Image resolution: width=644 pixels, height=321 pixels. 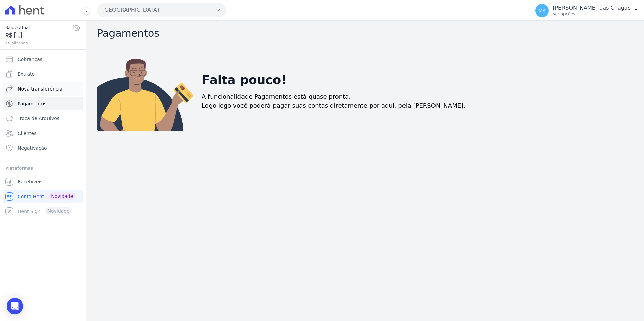 What do you see at coordinates (276, 96) in the screenshot?
I see `p: A funcionalidade Pagamentos está quase pronta.` at bounding box center [276, 96].